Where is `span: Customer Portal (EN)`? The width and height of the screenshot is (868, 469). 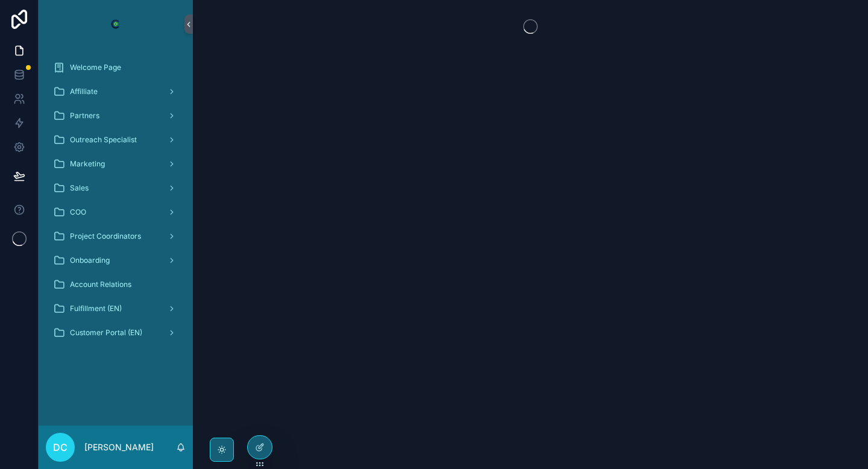 span: Customer Portal (EN) is located at coordinates (106, 333).